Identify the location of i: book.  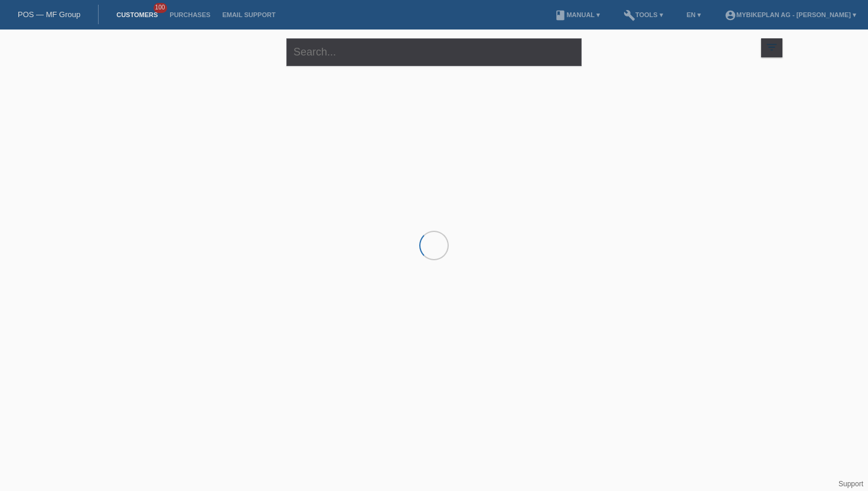
(561, 15).